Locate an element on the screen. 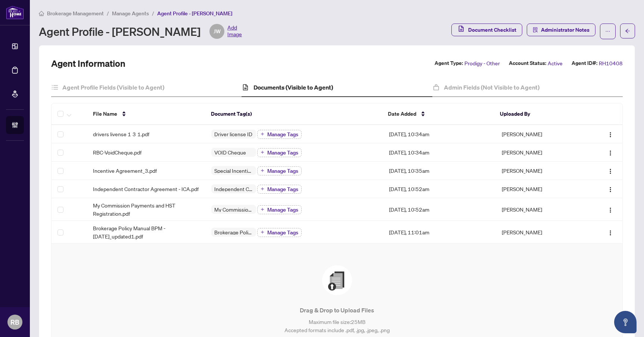 Image resolution: width=644 pixels, height=337 pixels. span: ellipsis is located at coordinates (608, 31).